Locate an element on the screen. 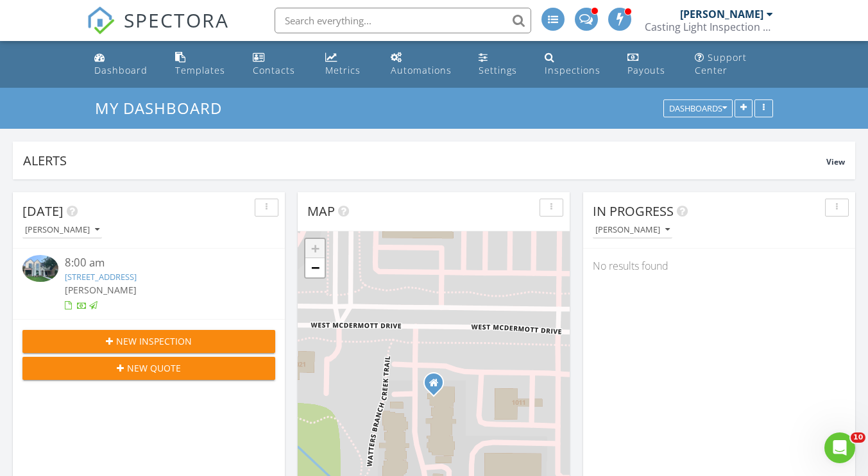 This screenshot has width=868, height=476. span: 10 is located at coordinates (858, 438).